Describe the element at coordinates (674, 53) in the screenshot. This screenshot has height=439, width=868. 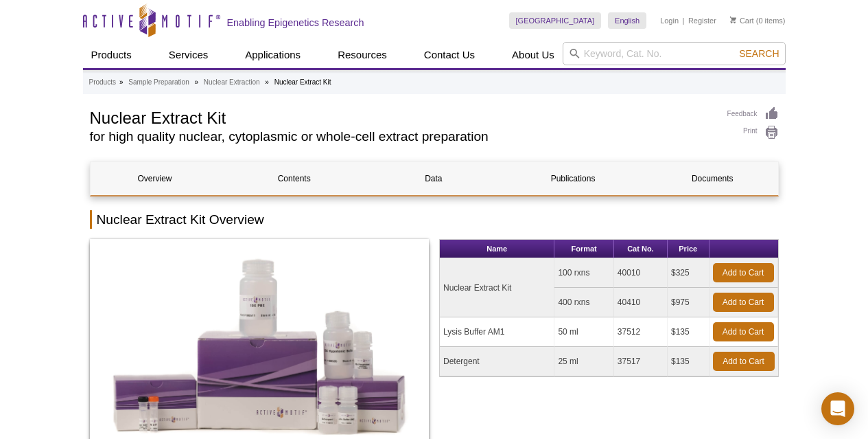
I see `input: Keyword, Cat. No.` at that location.